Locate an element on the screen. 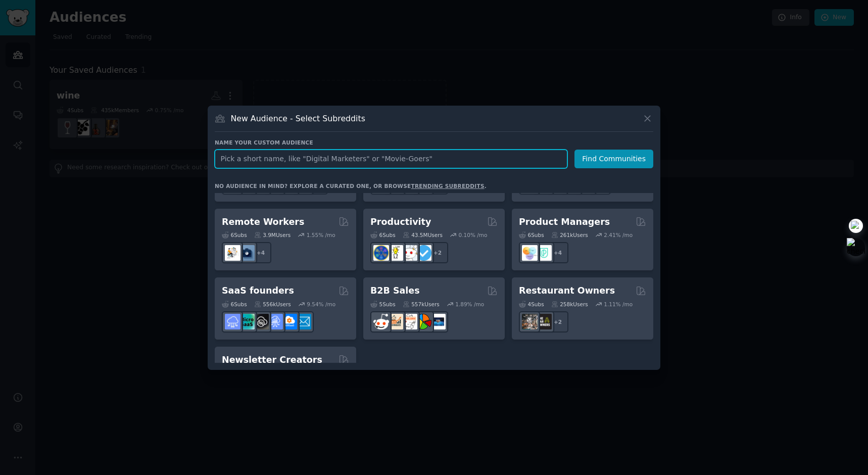  img: ProductMgmt is located at coordinates (543, 253).